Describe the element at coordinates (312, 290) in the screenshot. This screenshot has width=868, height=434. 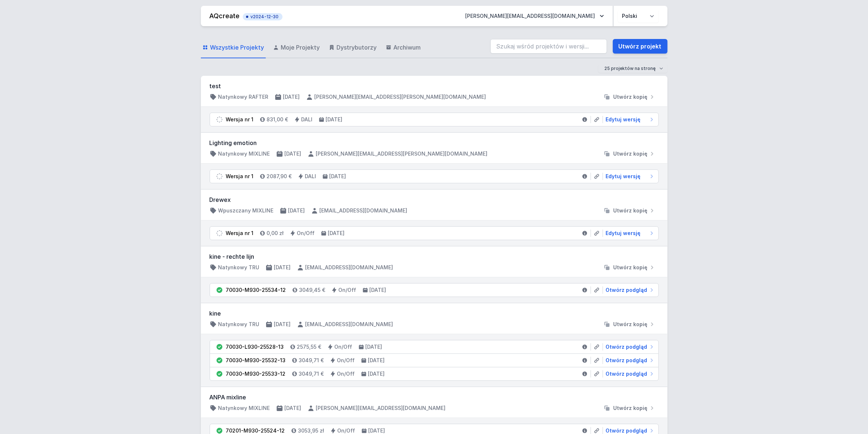
I see `h4: 3049,45 €` at that location.